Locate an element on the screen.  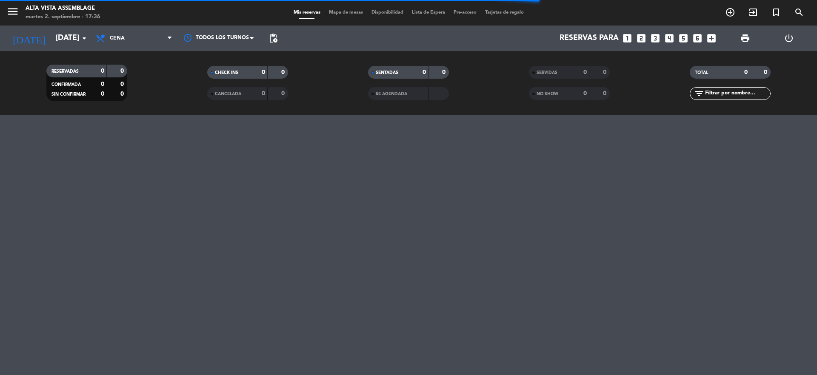
i: looks_two is located at coordinates (641, 38).